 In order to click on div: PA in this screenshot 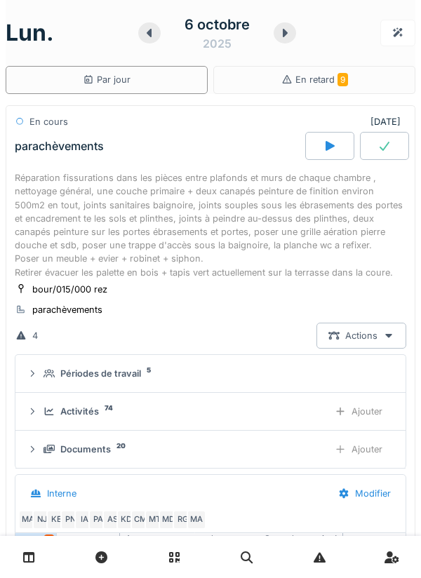, I will do `click(98, 520)`.